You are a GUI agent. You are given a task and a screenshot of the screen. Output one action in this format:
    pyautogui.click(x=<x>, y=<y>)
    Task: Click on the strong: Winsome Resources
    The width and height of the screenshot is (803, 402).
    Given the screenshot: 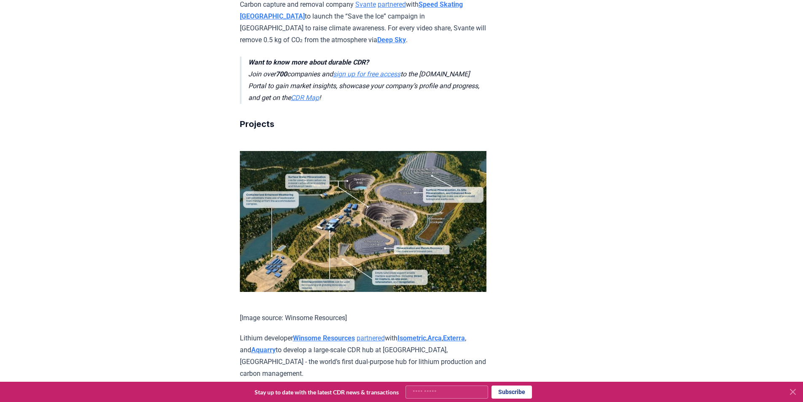 What is the action you would take?
    pyautogui.click(x=324, y=338)
    